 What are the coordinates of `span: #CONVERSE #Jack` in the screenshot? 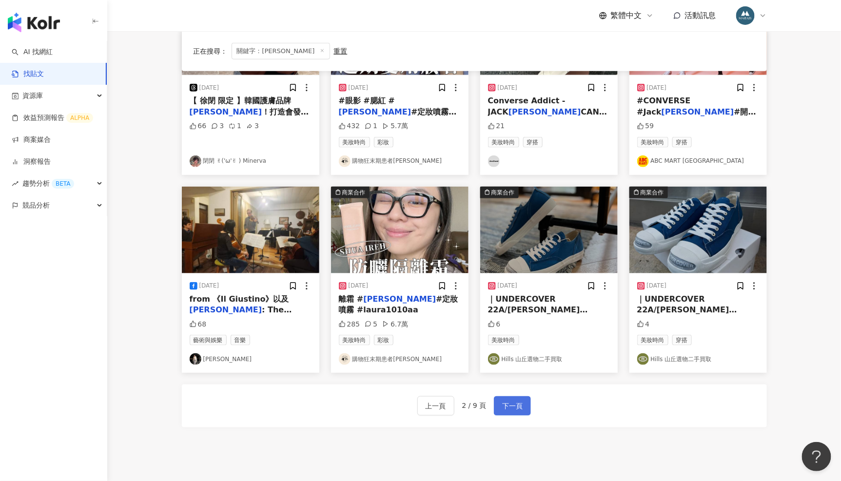 It's located at (664, 106).